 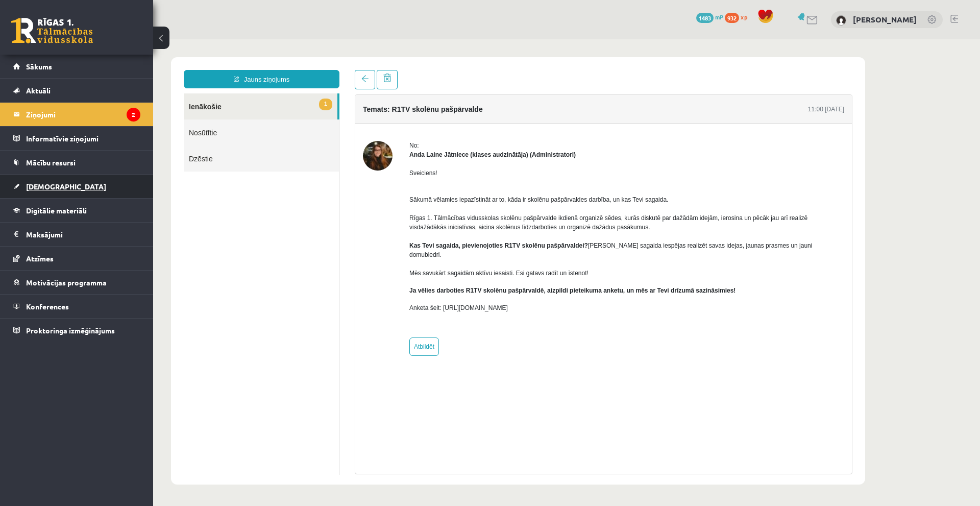 I want to click on a: Proktoringa izmēģinājums, so click(x=77, y=331).